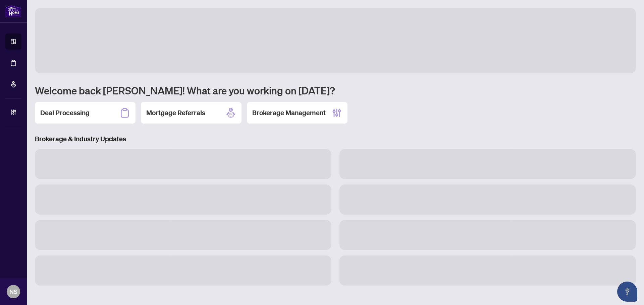  What do you see at coordinates (335, 139) in the screenshot?
I see `h3: Brokerage & Industry Updates` at bounding box center [335, 139].